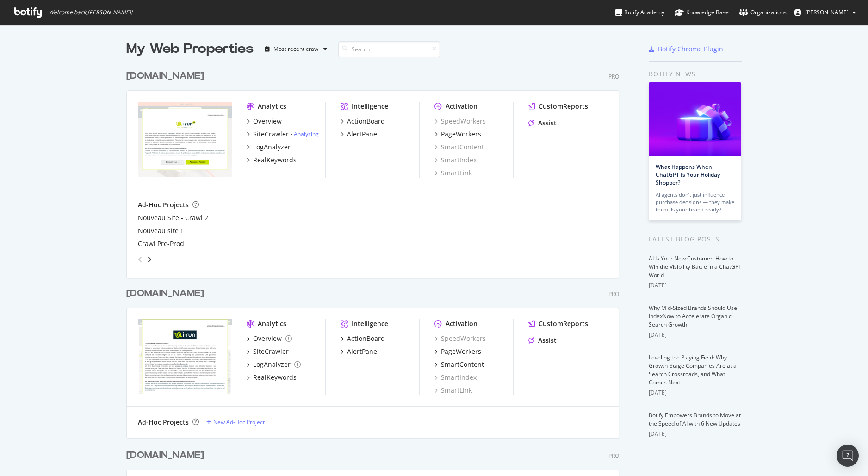 This screenshot has width=868, height=476. Describe the element at coordinates (702, 13) in the screenshot. I see `div: Knowledge Base` at that location.